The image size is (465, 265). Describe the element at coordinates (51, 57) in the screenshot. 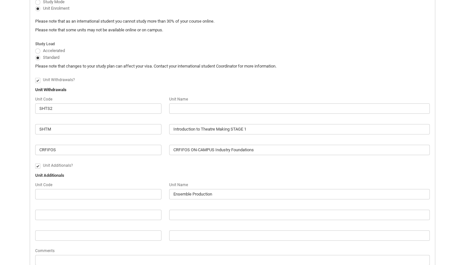

I see `span: Standard` at that location.